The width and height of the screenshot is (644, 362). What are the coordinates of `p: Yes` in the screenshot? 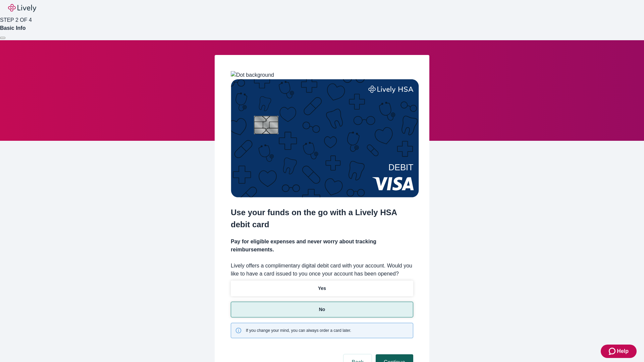 It's located at (322, 288).